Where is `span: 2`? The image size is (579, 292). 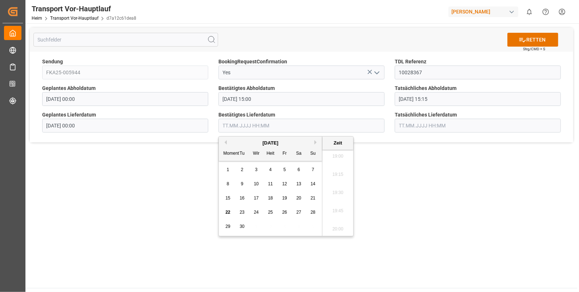 span: 2 is located at coordinates (242, 169).